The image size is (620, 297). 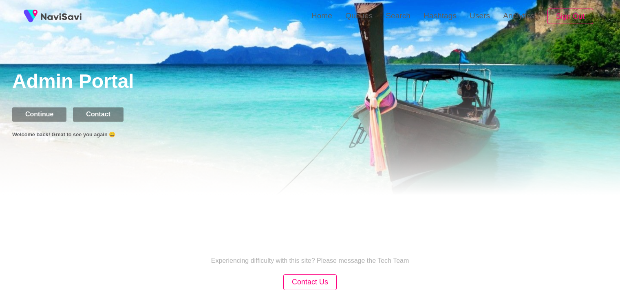 What do you see at coordinates (42, 114) in the screenshot?
I see `a: Continue` at bounding box center [42, 114].